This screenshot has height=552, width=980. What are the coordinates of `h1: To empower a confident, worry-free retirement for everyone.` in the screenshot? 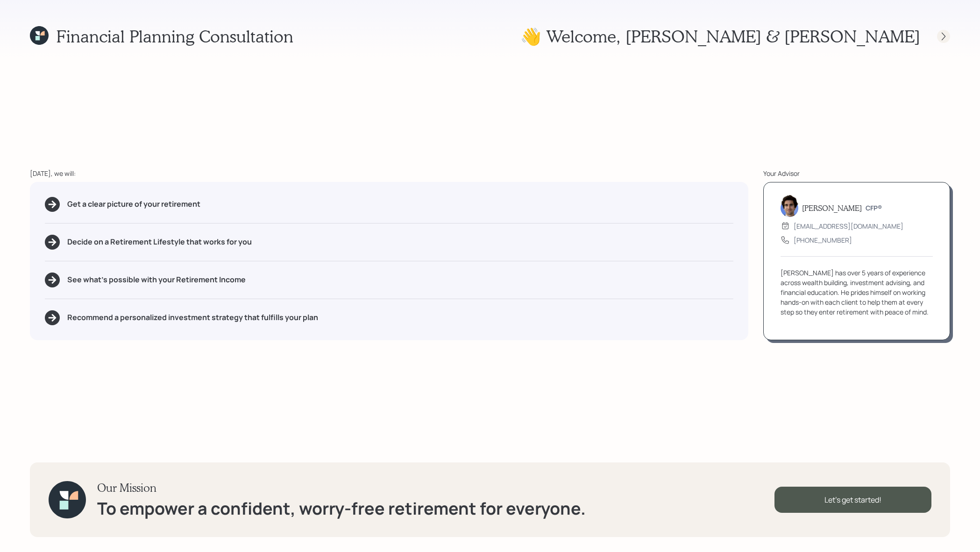 It's located at (341, 509).